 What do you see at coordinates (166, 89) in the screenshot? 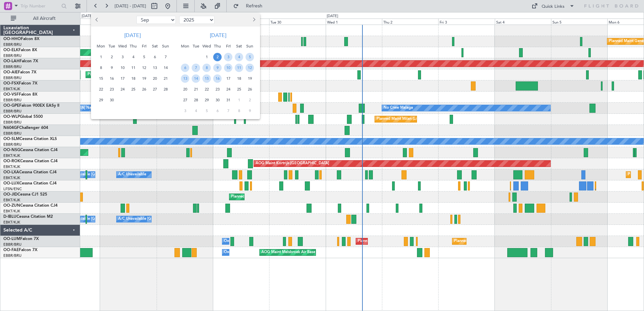
I see `div: 28-9-2025` at bounding box center [166, 89].